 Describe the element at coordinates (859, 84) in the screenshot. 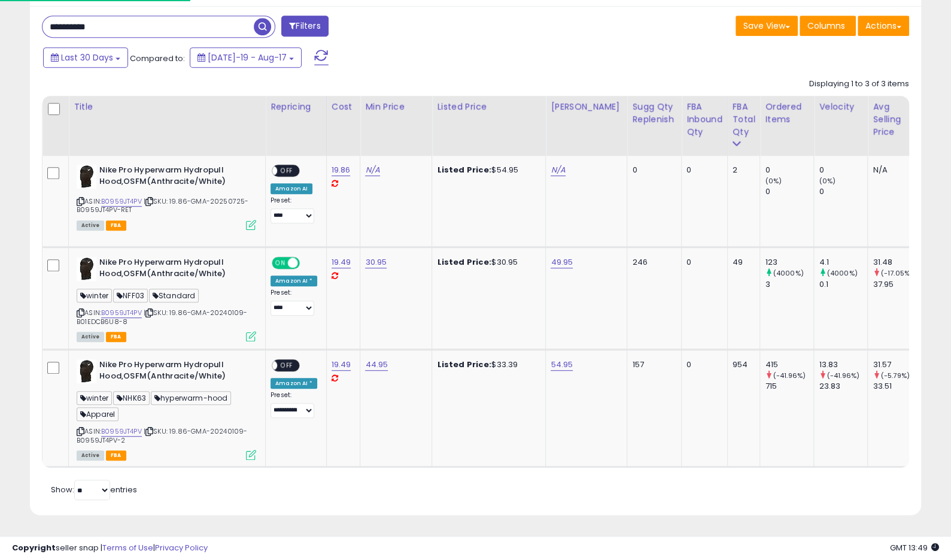

I see `div: Displaying 1 to 3 of 3 items` at that location.